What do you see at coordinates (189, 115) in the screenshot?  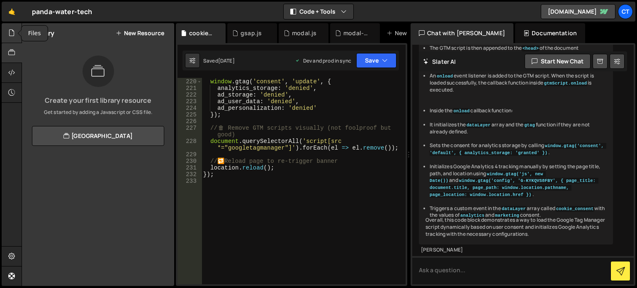 I see `div: 225` at bounding box center [189, 115].